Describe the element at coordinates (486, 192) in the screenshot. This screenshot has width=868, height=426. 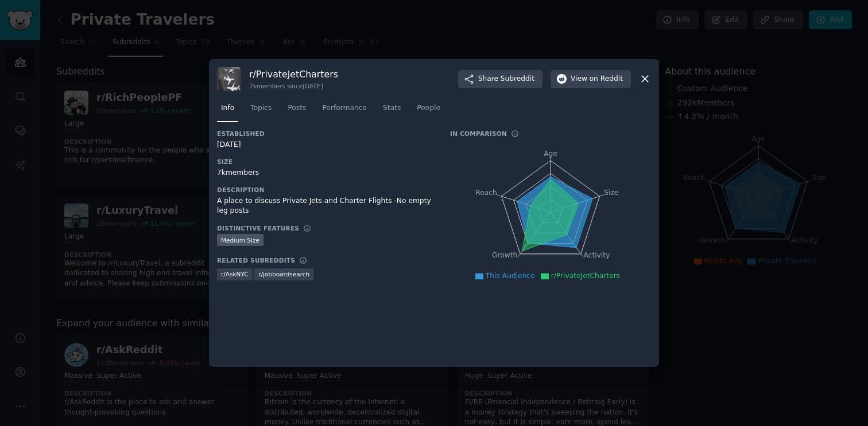
I see `tspan: Reach` at that location.